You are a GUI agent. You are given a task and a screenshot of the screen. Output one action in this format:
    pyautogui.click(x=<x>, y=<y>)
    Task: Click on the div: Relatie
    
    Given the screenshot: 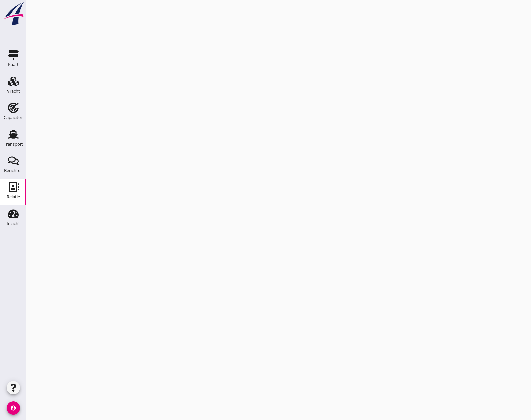 What is the action you would take?
    pyautogui.click(x=13, y=197)
    